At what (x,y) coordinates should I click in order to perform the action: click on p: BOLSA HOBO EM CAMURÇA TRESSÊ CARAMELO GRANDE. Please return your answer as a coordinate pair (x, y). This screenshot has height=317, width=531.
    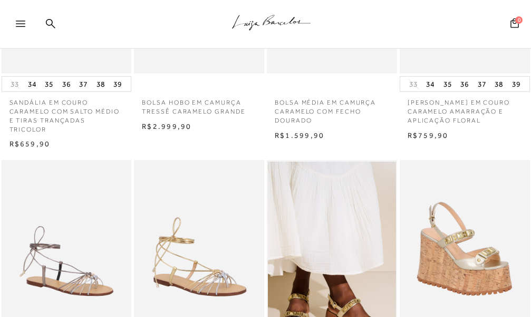
    Looking at the image, I should click on (199, 104).